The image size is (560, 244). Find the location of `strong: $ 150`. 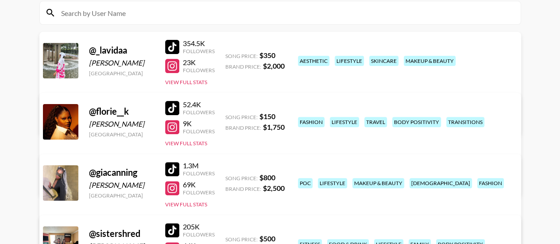

strong: $ 150 is located at coordinates (267, 116).